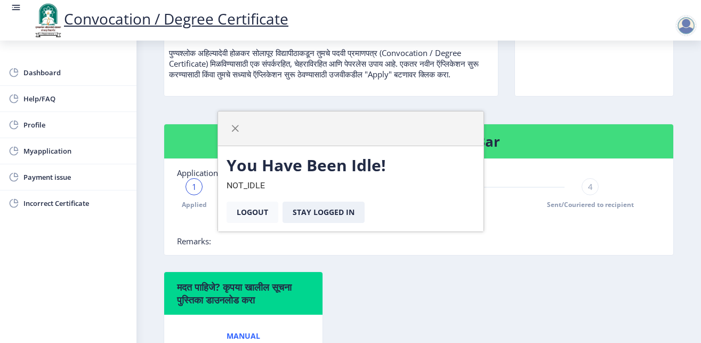 The height and width of the screenshot is (343, 701). Describe the element at coordinates (323, 212) in the screenshot. I see `button: Stay Logged In` at that location.